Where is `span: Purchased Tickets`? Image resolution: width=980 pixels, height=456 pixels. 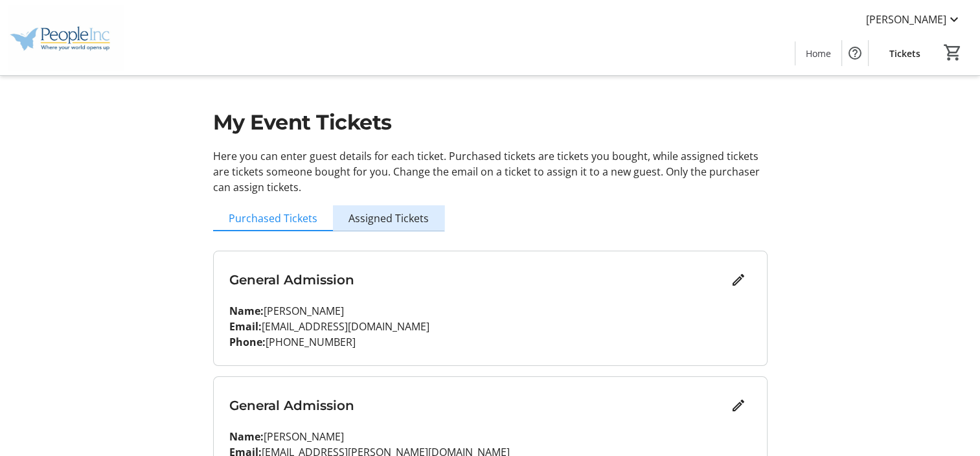
span: Purchased Tickets is located at coordinates (273, 218).